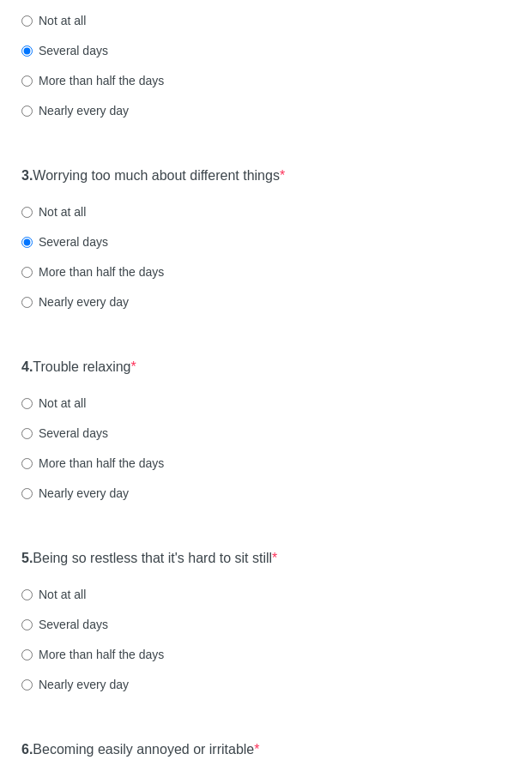  I want to click on label: Worrying too much about different things, so click(153, 176).